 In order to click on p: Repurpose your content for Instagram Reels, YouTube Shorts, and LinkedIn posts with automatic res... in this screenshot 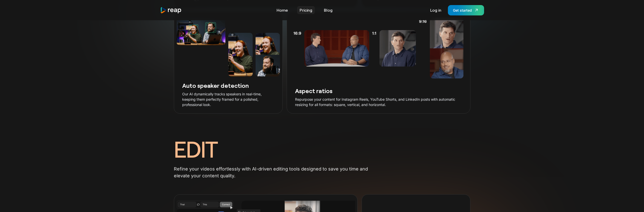, I will do `click(378, 102)`.